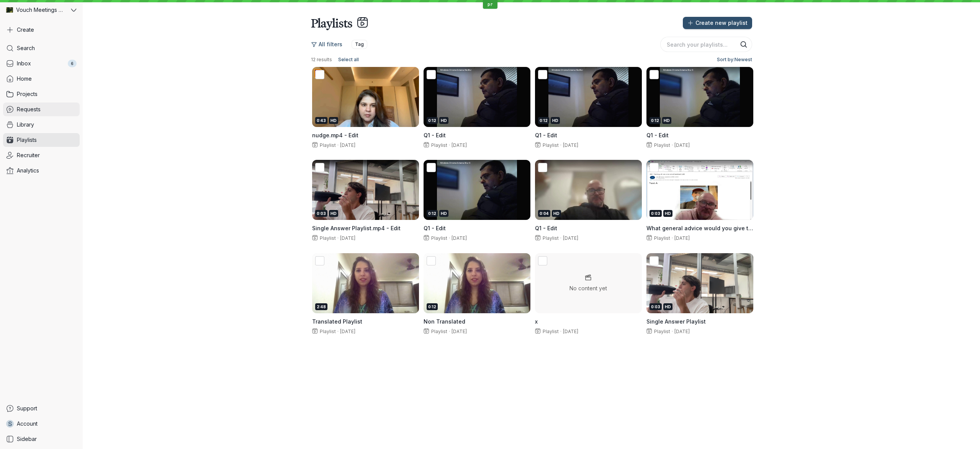 The height and width of the screenshot is (449, 980). I want to click on div: 2:48, so click(321, 307).